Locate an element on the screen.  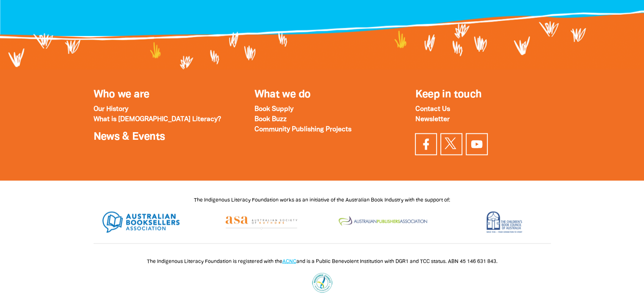
strong: Our History is located at coordinates (111, 109).